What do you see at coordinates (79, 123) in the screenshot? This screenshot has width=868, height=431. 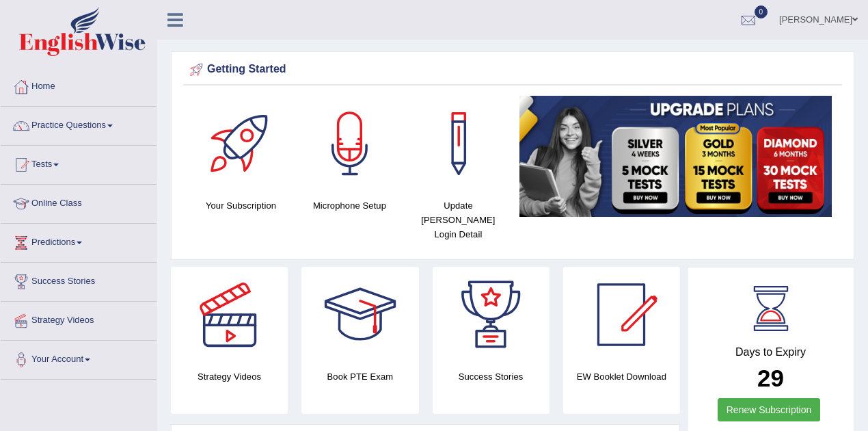 I see `a: Practice Questions` at bounding box center [79, 123].